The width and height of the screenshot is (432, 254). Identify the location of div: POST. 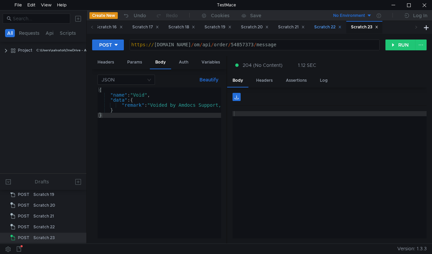
(106, 45).